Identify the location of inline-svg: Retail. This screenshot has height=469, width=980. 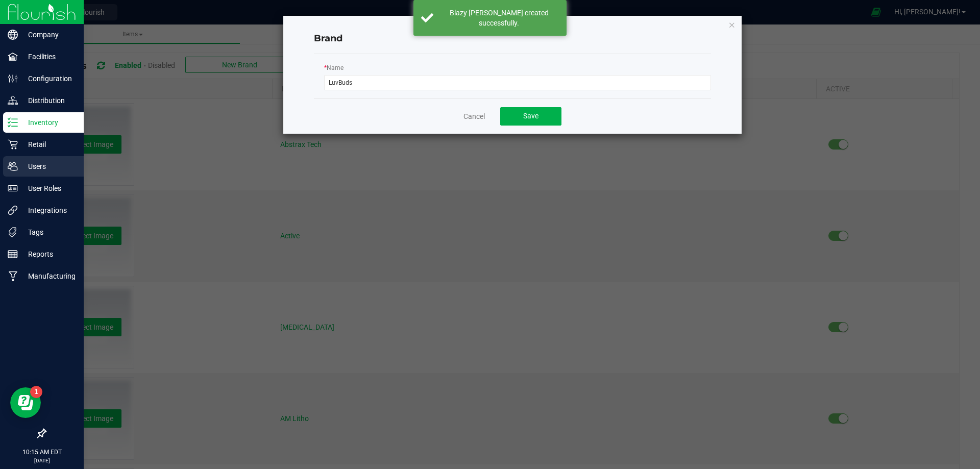
(13, 145).